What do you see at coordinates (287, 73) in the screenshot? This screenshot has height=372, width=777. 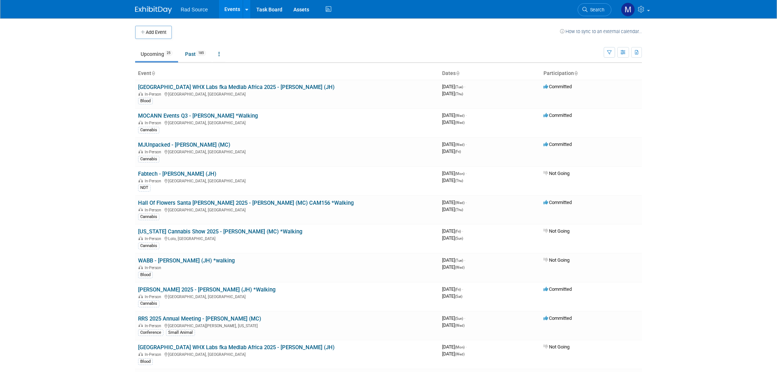 I see `th: Event` at bounding box center [287, 73].